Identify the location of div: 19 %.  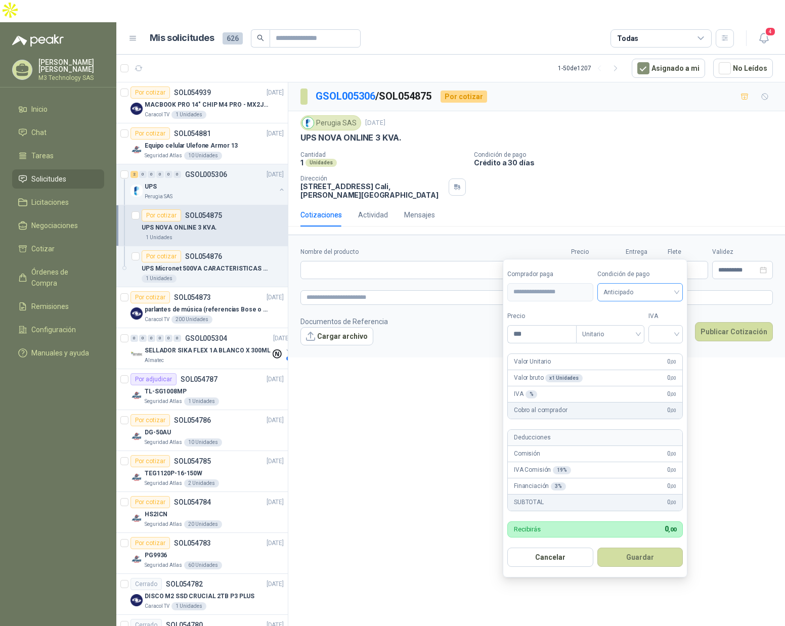
(562, 471).